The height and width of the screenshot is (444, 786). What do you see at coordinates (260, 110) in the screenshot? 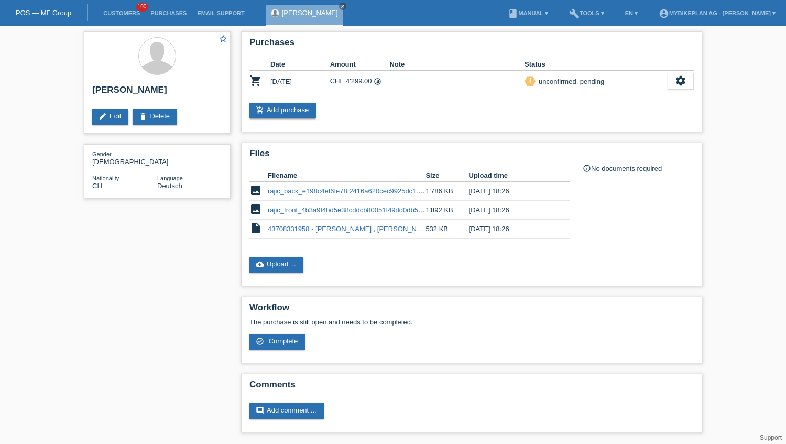
I see `i: add_shopping_cart` at bounding box center [260, 110].